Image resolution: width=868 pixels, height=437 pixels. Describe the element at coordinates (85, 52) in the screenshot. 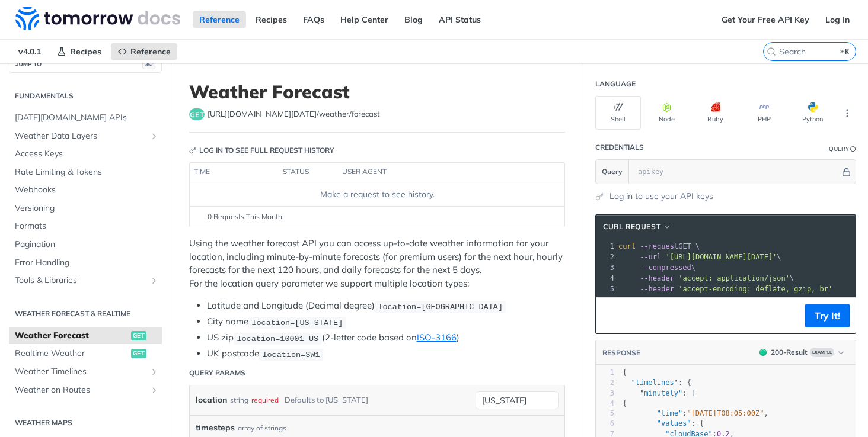

I see `span: Recipes` at that location.